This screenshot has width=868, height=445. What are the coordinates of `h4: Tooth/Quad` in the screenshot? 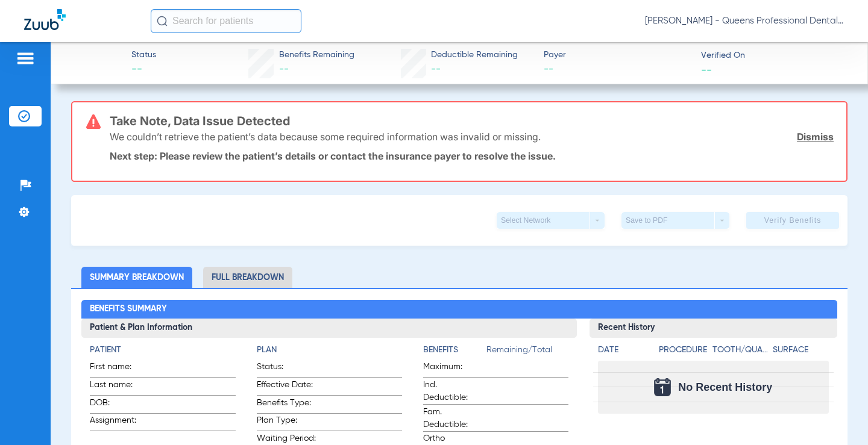 It's located at (740, 349).